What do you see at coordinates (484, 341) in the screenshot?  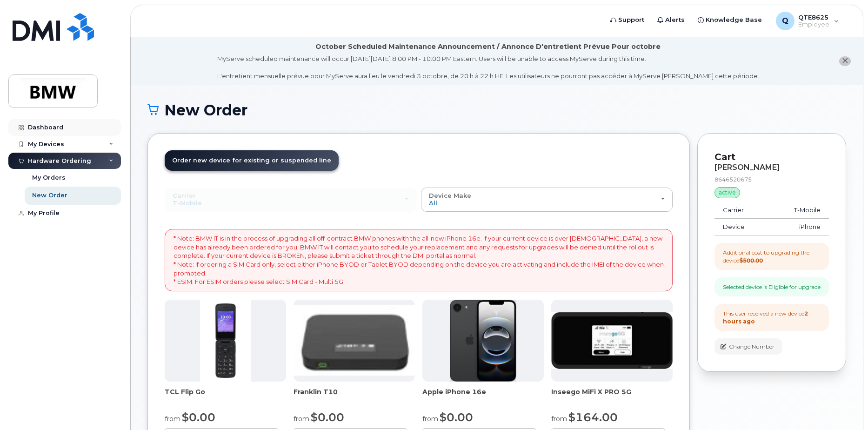 I see `img: iphone16e.png` at bounding box center [484, 341].